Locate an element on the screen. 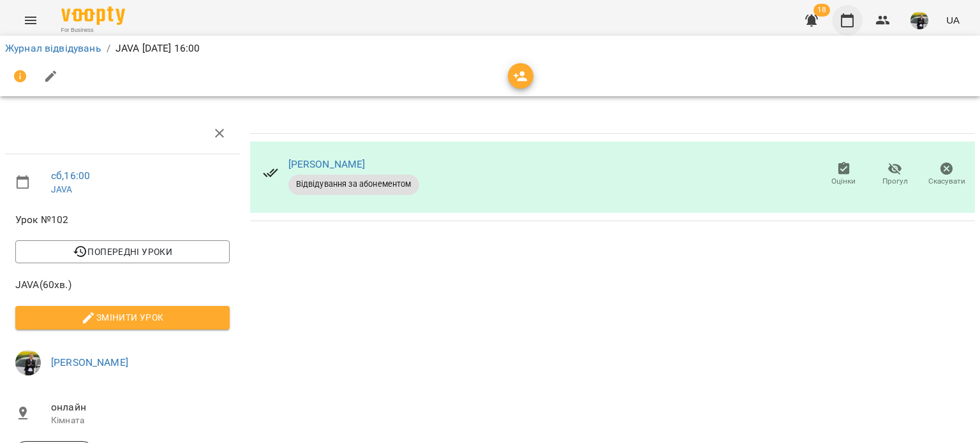 The width and height of the screenshot is (980, 443). button: Прогул is located at coordinates (895, 175).